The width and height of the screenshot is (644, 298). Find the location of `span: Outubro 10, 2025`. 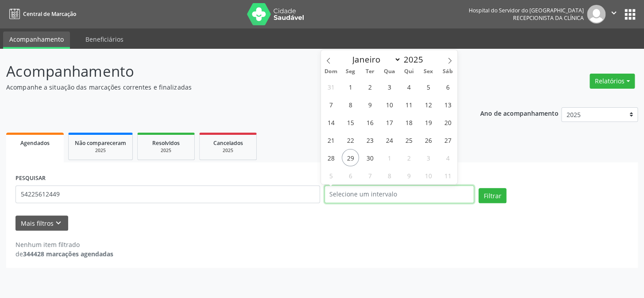

span: Outubro 10, 2025 is located at coordinates (428, 175).